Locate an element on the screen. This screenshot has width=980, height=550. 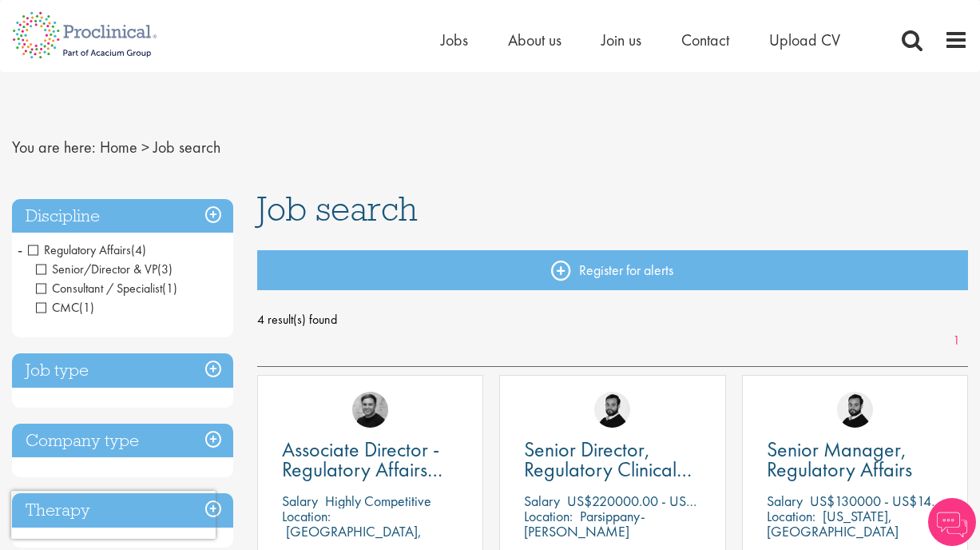
span: Upload CV is located at coordinates (804, 40).